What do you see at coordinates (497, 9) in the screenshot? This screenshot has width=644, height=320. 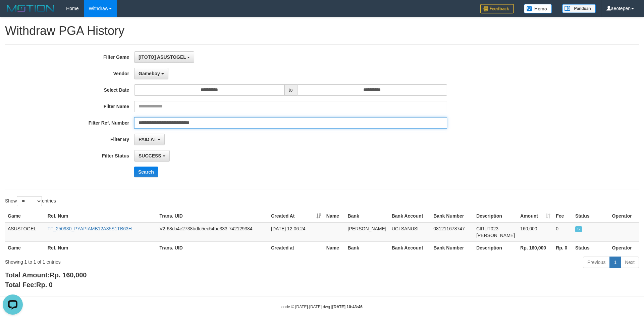 I see `img: Feedback.jpg` at bounding box center [497, 9].